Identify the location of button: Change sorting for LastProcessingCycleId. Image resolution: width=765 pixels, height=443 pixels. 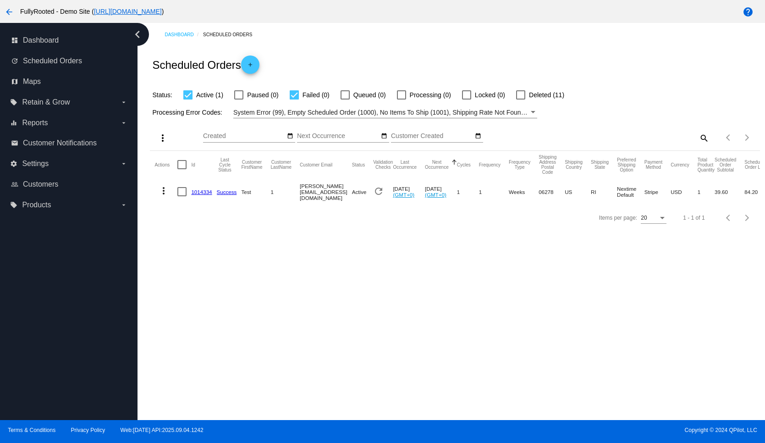
(225, 164).